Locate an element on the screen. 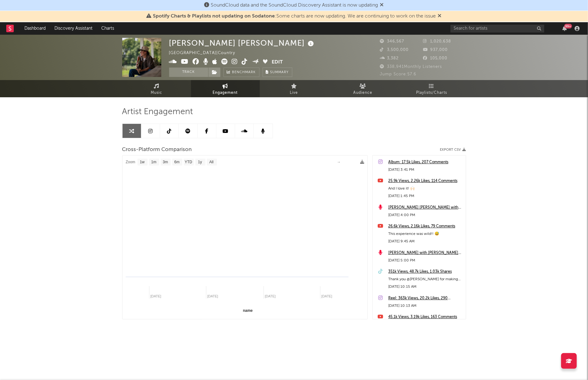 This screenshot has height=380, width=588. div: This experience was wild!! 😅 is located at coordinates (425, 234).